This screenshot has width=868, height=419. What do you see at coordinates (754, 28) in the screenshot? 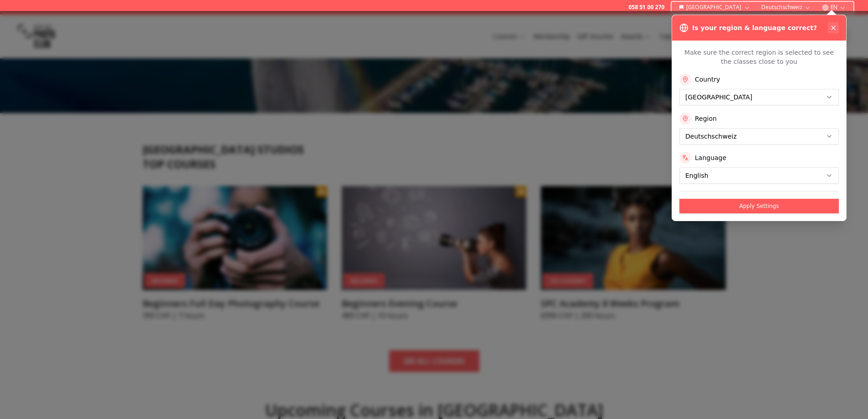
I see `h3: Is your region & language correct?` at bounding box center [754, 28].